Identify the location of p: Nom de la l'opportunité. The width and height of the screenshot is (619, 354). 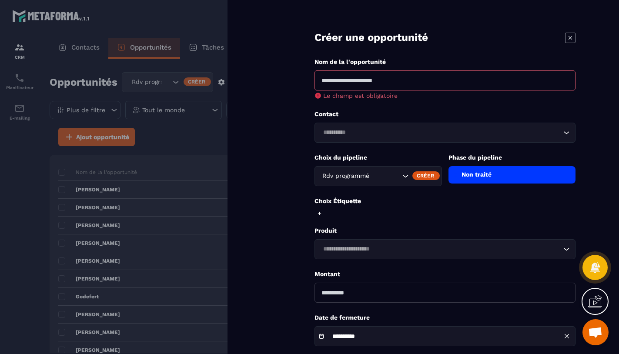
(445, 62).